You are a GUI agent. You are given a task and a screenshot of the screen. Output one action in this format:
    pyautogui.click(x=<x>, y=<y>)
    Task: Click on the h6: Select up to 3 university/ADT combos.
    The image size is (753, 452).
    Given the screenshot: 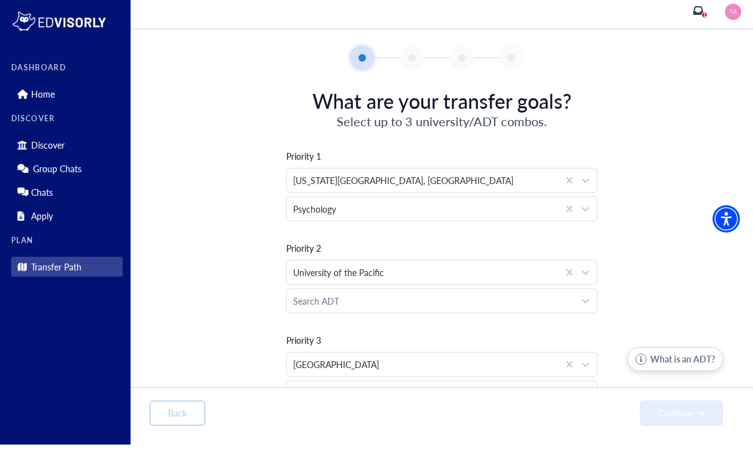 What is the action you would take?
    pyautogui.click(x=442, y=129)
    